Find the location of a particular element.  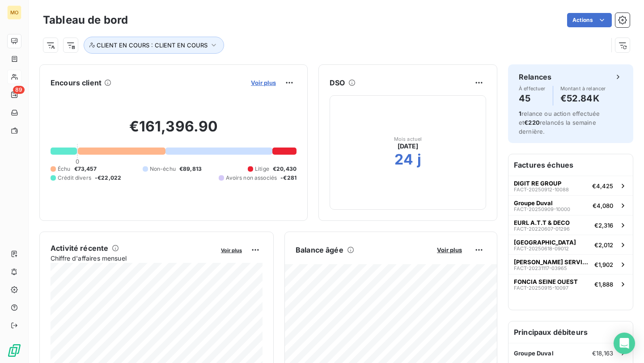

h6: DSO is located at coordinates (337, 83).